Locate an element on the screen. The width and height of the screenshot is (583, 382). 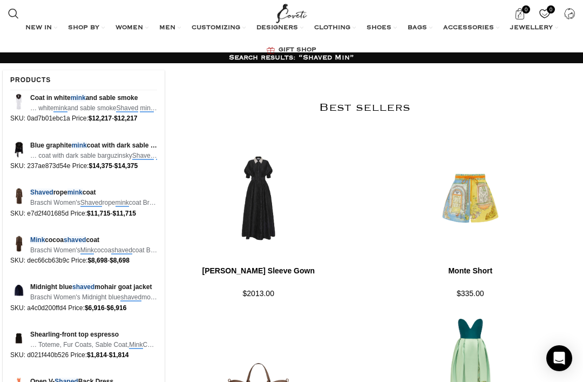
span: $335.00 is located at coordinates (470, 293).